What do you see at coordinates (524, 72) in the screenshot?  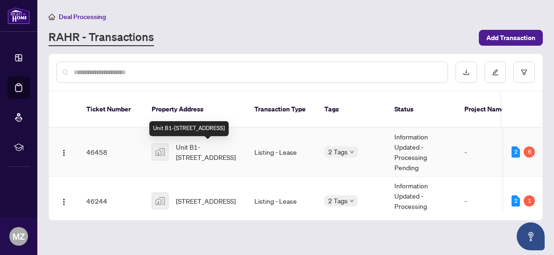 I see `span: filter` at bounding box center [524, 72].